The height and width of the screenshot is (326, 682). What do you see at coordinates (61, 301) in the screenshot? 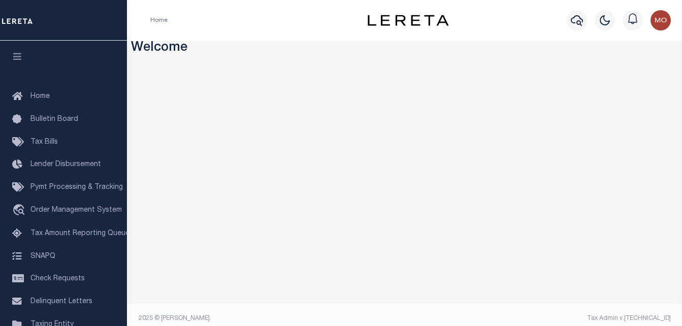
I see `span: Delinquent Letters` at bounding box center [61, 301].